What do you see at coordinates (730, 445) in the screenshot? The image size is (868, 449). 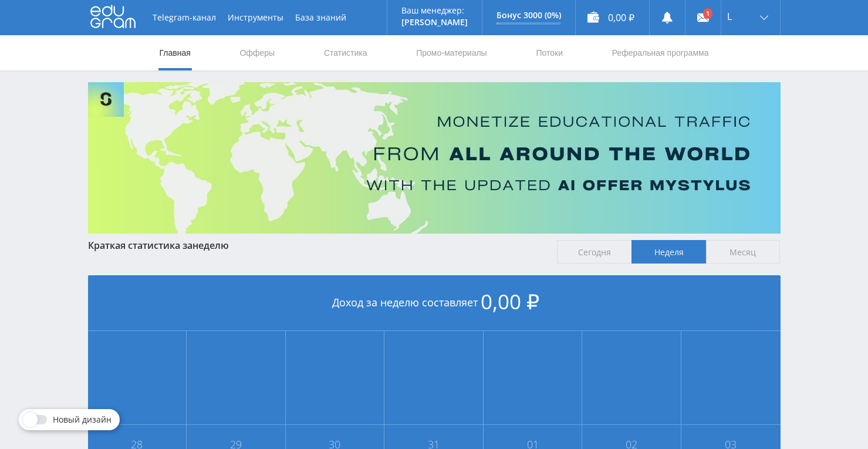 I see `span: 03` at bounding box center [730, 445].